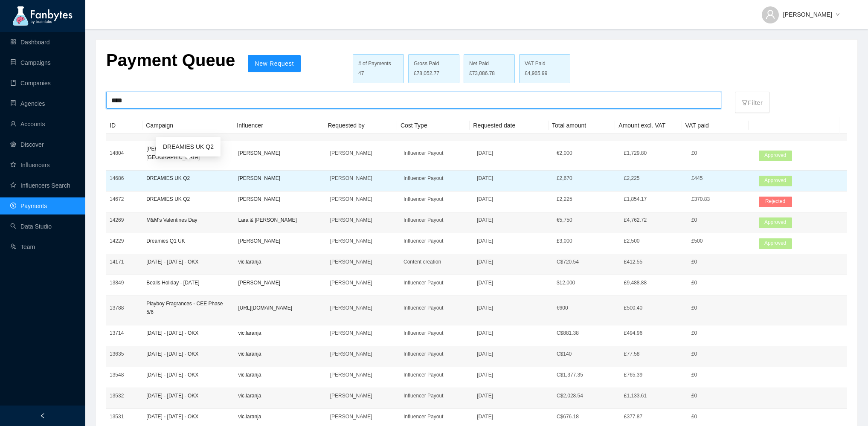 The height and width of the screenshot is (426, 868). What do you see at coordinates (27, 104) in the screenshot?
I see `a: containerAgencies` at bounding box center [27, 104].